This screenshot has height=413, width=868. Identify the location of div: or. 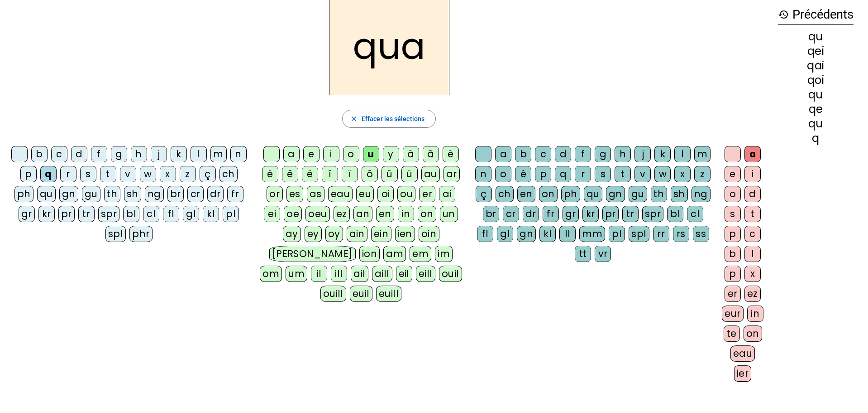
(275, 194).